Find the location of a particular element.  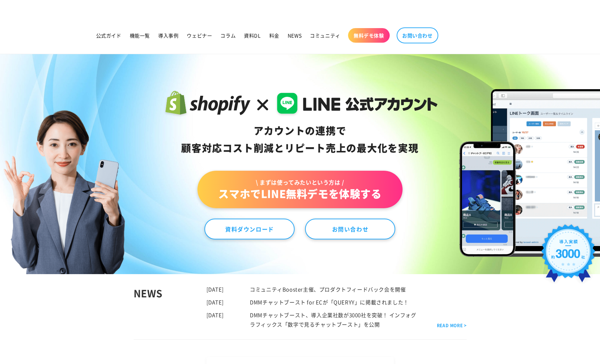

a: 資料ダウンロード is located at coordinates (250, 229).